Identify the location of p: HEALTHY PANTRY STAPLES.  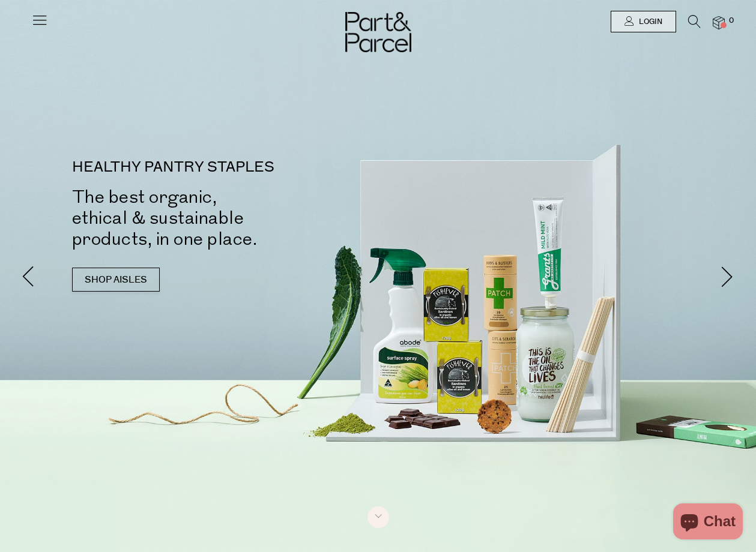
(235, 168).